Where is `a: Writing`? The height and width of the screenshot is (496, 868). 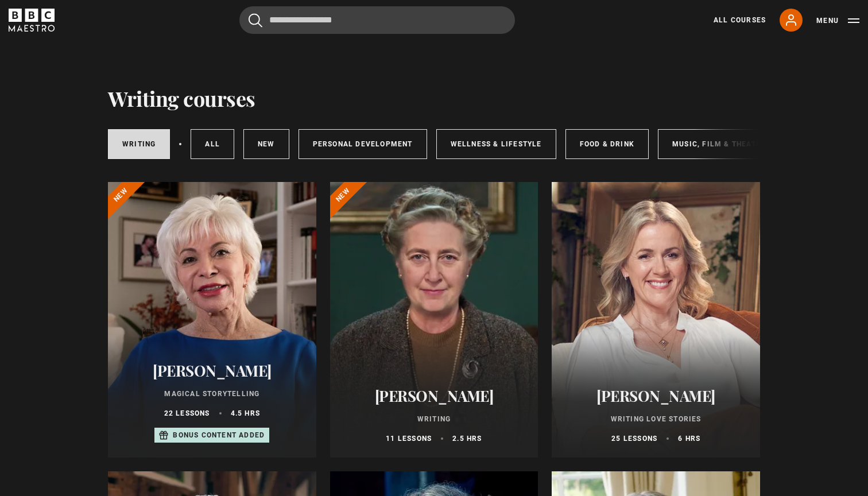 a: Writing is located at coordinates (139, 144).